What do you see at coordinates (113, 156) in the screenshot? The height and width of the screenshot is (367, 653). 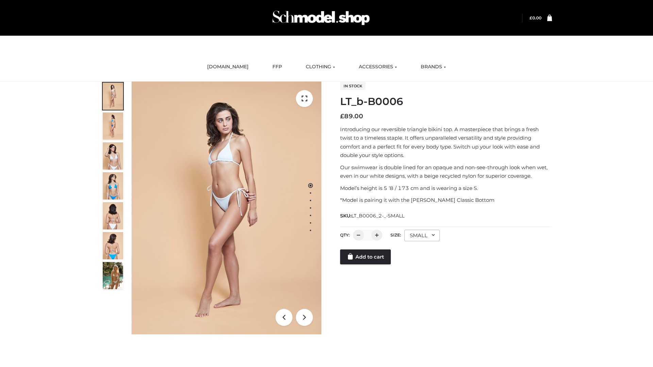 I see `img: ArielClassicBikiniTop_CloudNine_AzureSky_OW114ECO_3-scaled.jpg` at bounding box center [113, 156].